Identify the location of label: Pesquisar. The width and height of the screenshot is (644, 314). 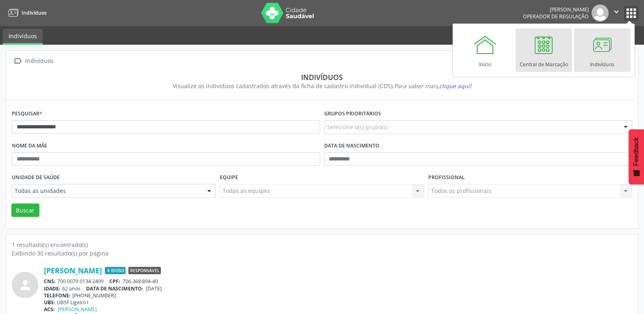
(27, 113).